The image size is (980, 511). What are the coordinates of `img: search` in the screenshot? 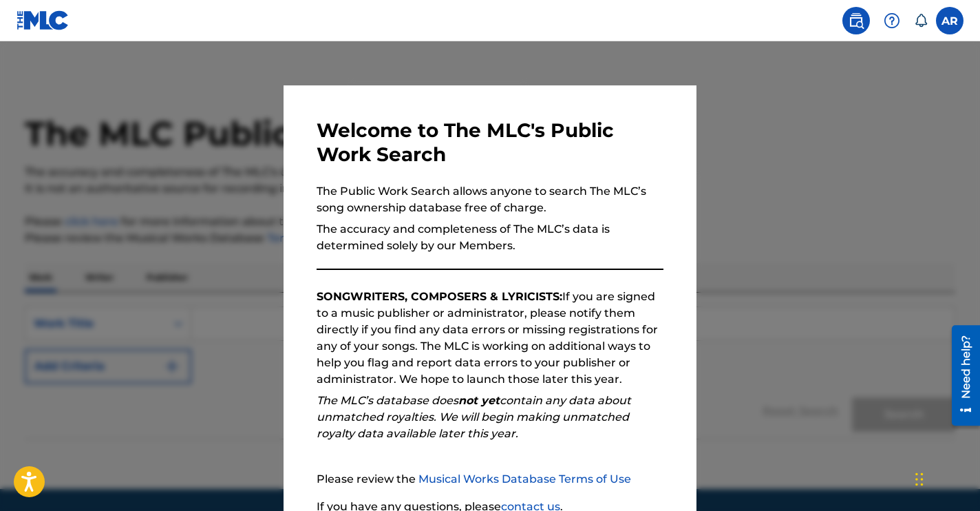 It's located at (856, 21).